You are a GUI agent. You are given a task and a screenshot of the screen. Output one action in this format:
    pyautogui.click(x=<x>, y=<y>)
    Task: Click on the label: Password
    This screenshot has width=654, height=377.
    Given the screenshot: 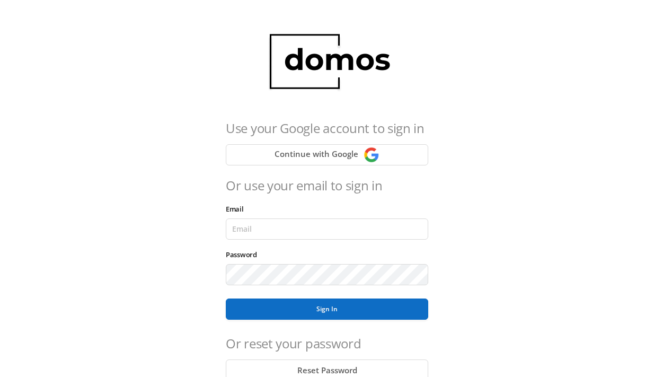 What is the action you would take?
    pyautogui.click(x=244, y=254)
    